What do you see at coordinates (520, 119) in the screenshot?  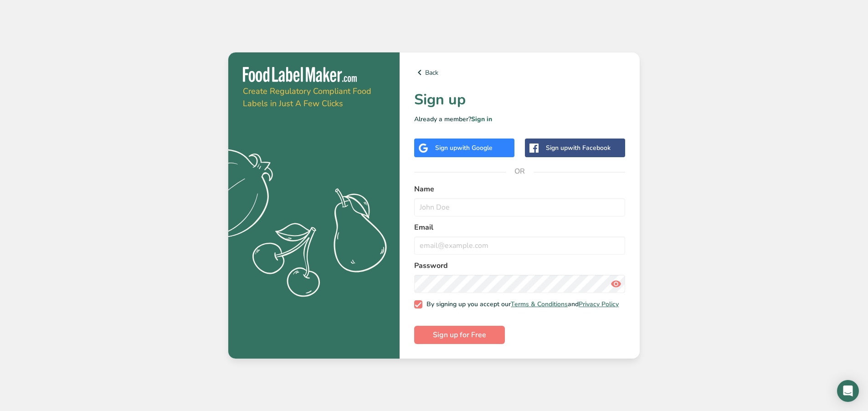 I see `p: Already a member?` at bounding box center [520, 119].